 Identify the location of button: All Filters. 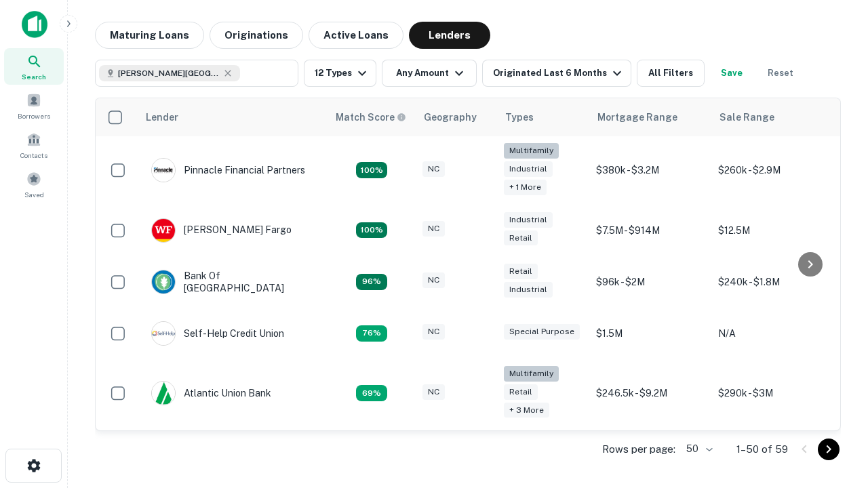
(670, 73).